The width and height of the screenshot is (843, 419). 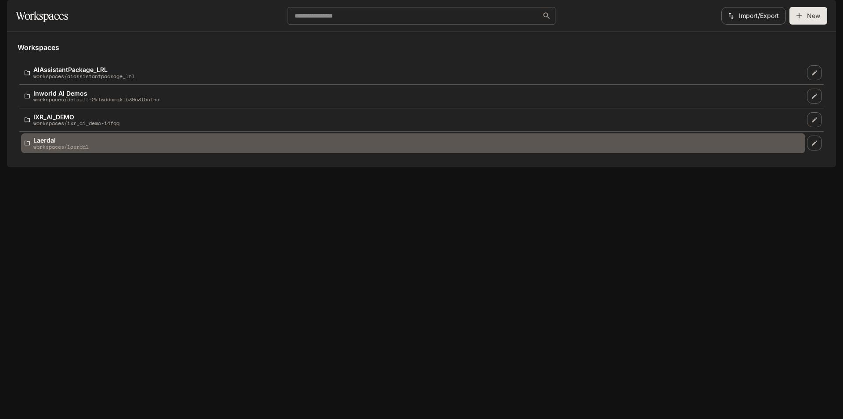 What do you see at coordinates (809, 16) in the screenshot?
I see `button: Create workspace` at bounding box center [809, 16].